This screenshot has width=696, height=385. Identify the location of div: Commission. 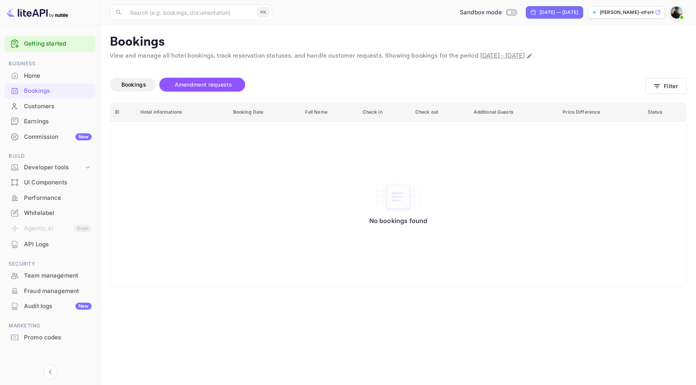
(58, 137).